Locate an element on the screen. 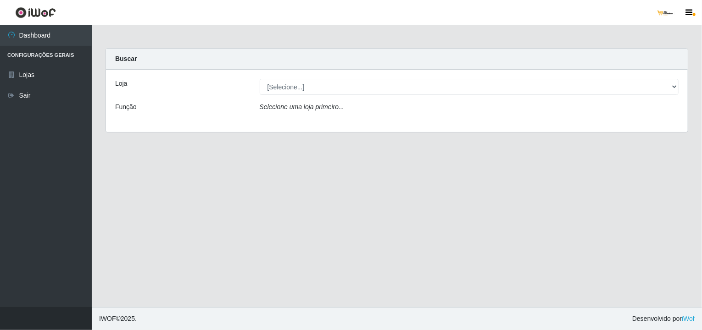  span: © 2025 . is located at coordinates (118, 319).